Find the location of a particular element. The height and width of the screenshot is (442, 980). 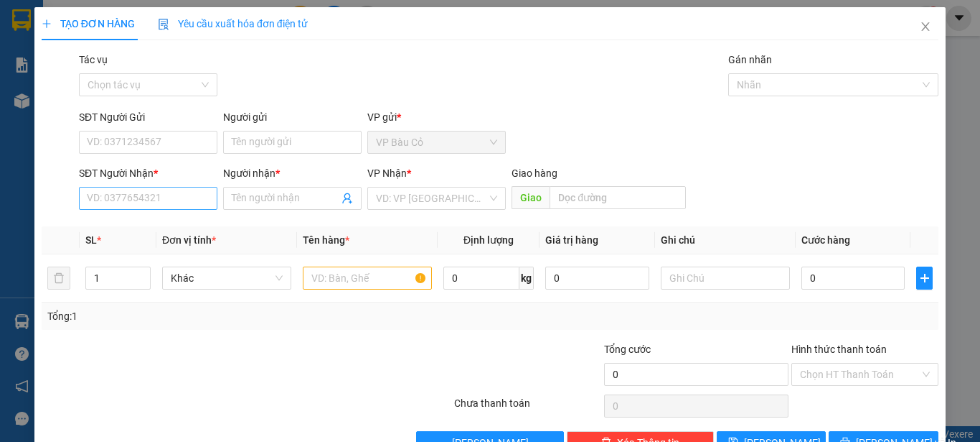

div: VP gửi is located at coordinates (437, 117).